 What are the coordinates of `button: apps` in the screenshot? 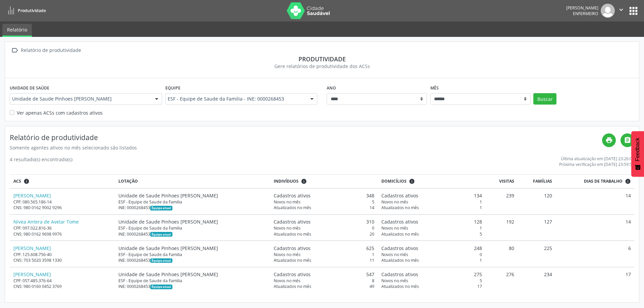 It's located at (633, 11).